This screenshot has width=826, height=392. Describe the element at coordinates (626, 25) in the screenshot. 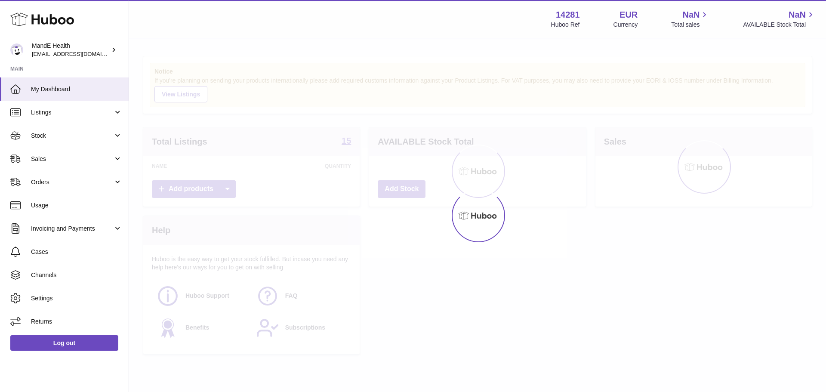

I see `div: Currency` at that location.